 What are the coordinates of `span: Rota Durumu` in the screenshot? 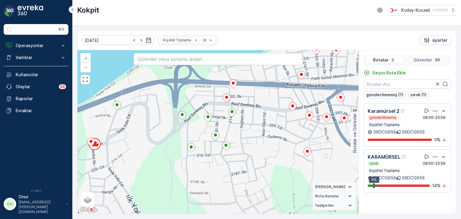 It's located at (327, 196).